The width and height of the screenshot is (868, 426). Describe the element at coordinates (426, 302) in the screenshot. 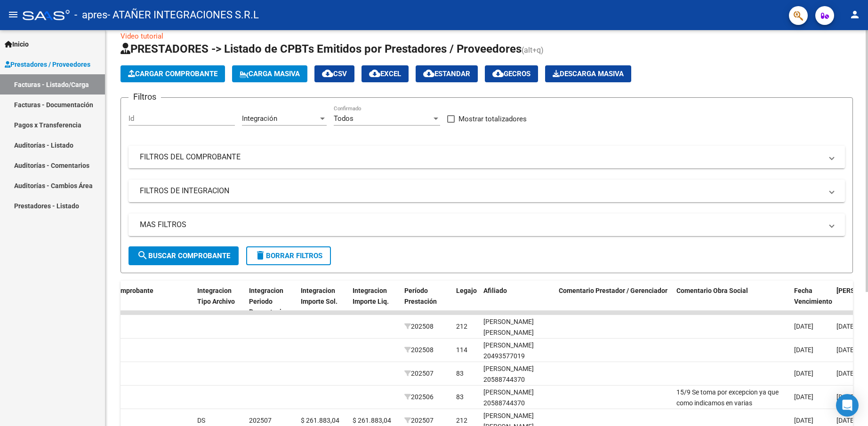

I see `datatable-header-cell: Período Prestación` at that location.